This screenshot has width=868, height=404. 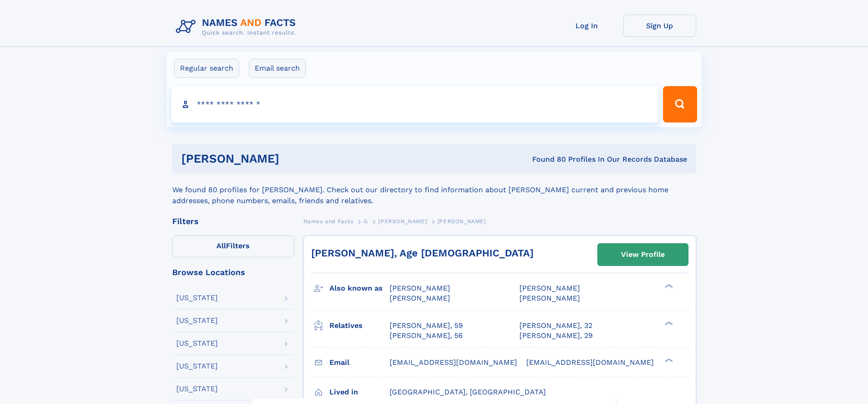 What do you see at coordinates (587, 25) in the screenshot?
I see `a: Log In` at bounding box center [587, 25].